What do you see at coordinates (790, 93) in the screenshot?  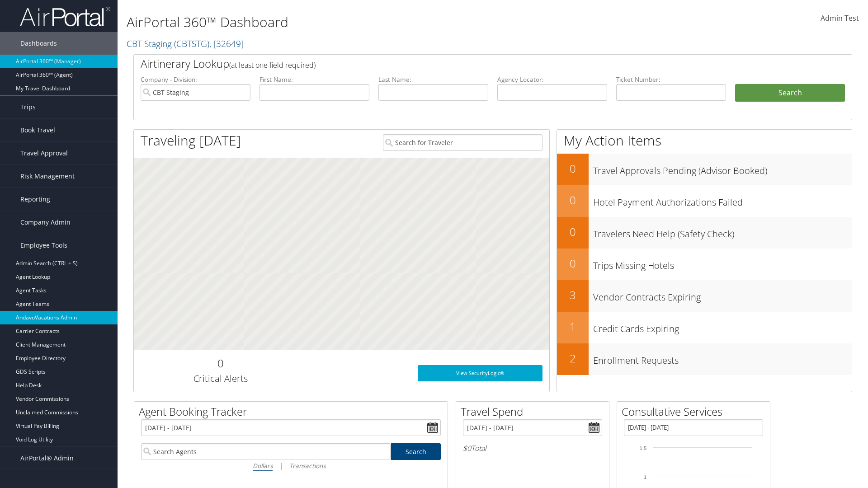 I see `button: Search` at bounding box center [790, 93].